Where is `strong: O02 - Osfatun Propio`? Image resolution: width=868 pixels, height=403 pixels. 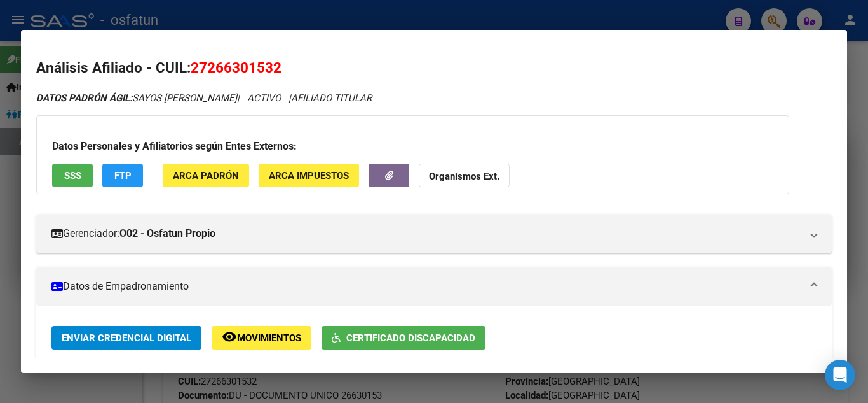
strong: O02 - Osfatun Propio is located at coordinates (167, 234).